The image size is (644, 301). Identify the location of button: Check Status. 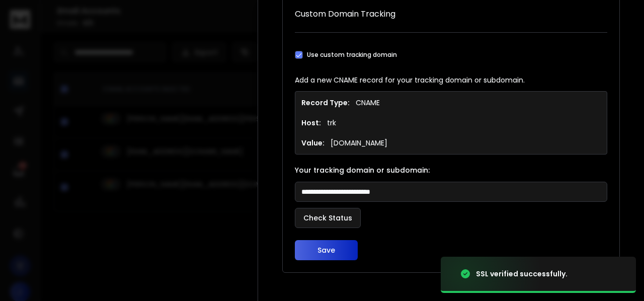
(328, 218).